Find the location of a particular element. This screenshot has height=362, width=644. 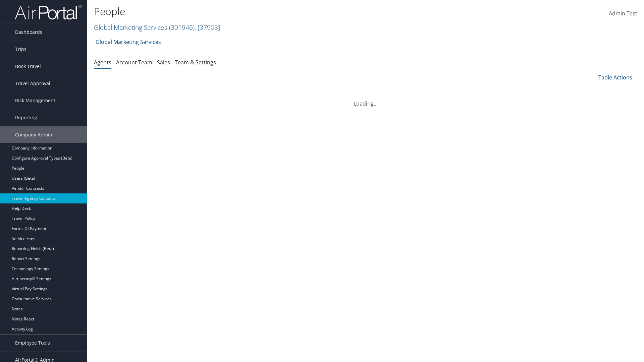

img: airportal-logo.png is located at coordinates (49, 12).